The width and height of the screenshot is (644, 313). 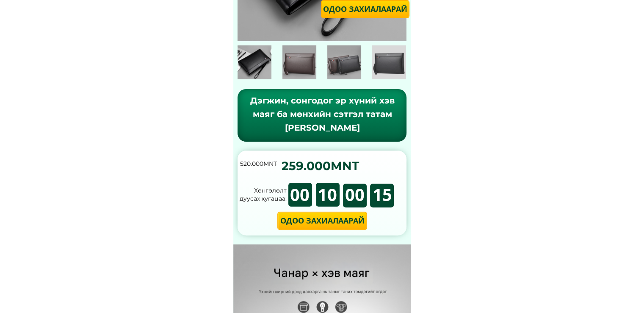 What do you see at coordinates (320, 166) in the screenshot?
I see `div: 259.000MNT` at bounding box center [320, 166].